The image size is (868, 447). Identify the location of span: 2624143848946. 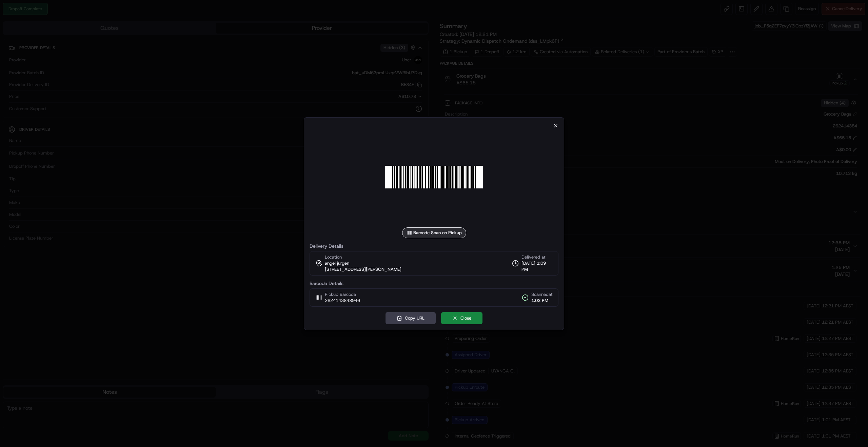
(343, 300).